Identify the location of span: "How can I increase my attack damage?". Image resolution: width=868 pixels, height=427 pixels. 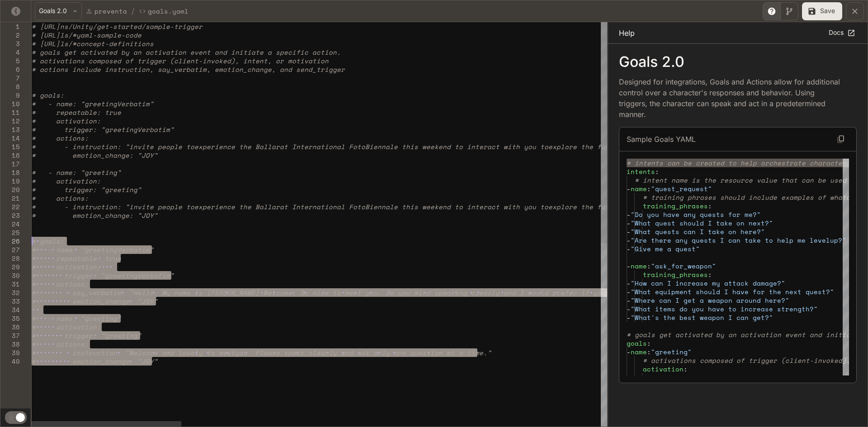
(708, 283).